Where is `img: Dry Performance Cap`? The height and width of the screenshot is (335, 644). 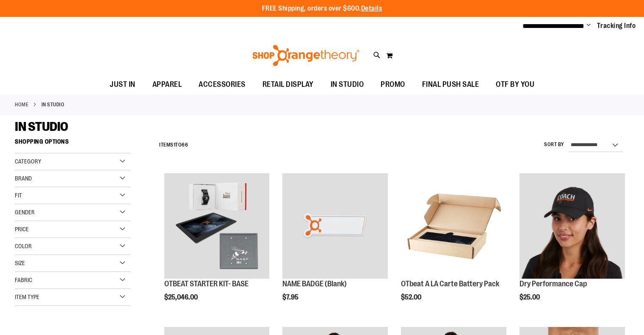 img: Dry Performance Cap is located at coordinates (572, 226).